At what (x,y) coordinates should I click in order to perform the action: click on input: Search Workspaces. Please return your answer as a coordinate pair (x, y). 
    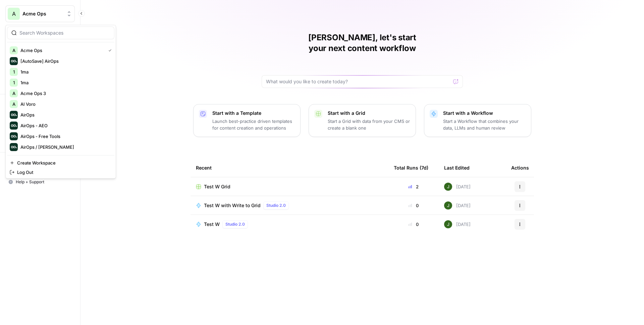
    Looking at the image, I should click on (64, 33).